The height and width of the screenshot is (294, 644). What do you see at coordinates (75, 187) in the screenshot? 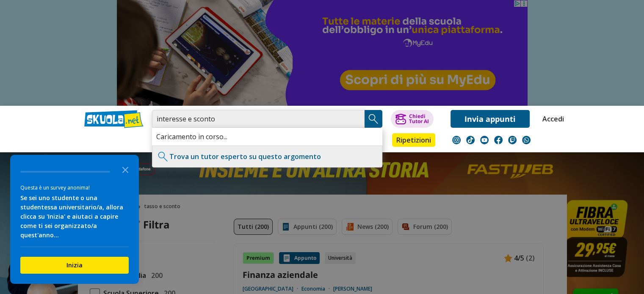
I see `div: Questa è un survey anonima!` at bounding box center [75, 187].